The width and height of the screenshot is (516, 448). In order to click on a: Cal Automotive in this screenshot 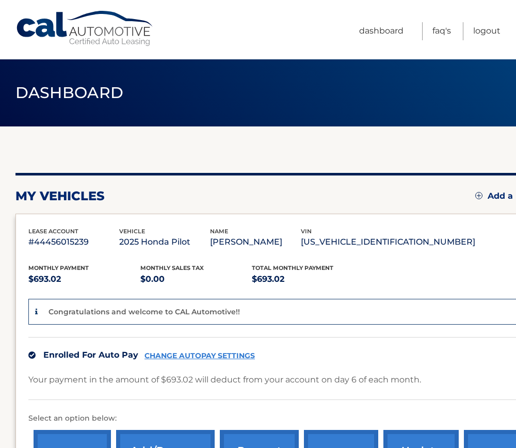, I will do `click(85, 28)`.